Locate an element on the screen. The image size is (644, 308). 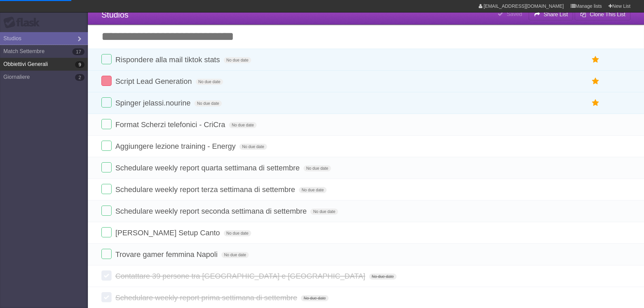
span: Schedulare weekly report terza settimana di settembre is located at coordinates (206, 189).